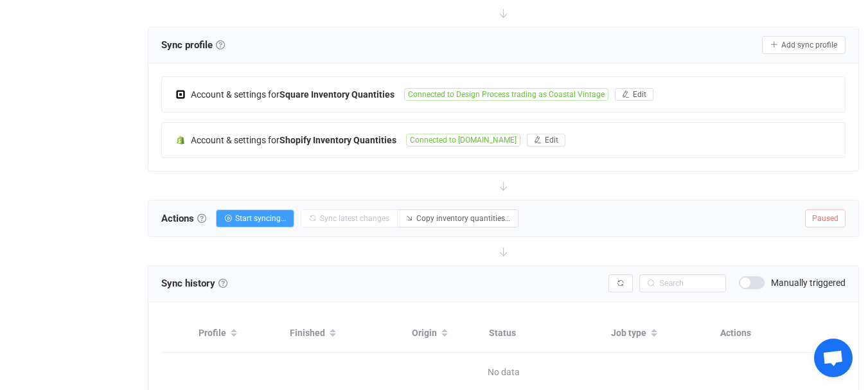  I want to click on input: Search, so click(682, 283).